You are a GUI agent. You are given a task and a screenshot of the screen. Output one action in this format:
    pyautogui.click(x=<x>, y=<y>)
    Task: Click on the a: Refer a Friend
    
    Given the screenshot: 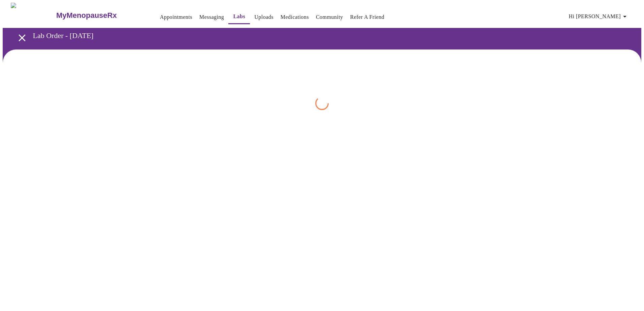 What is the action you would take?
    pyautogui.click(x=367, y=17)
    